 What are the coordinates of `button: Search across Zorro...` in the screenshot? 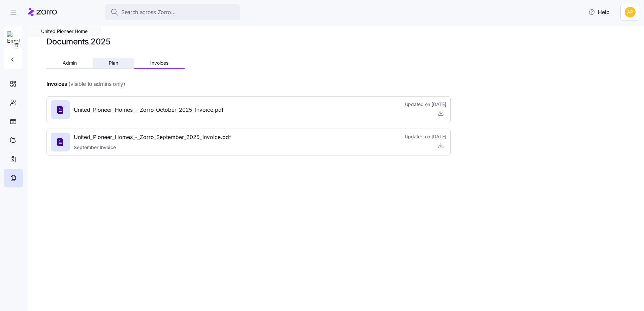 It's located at (172, 12).